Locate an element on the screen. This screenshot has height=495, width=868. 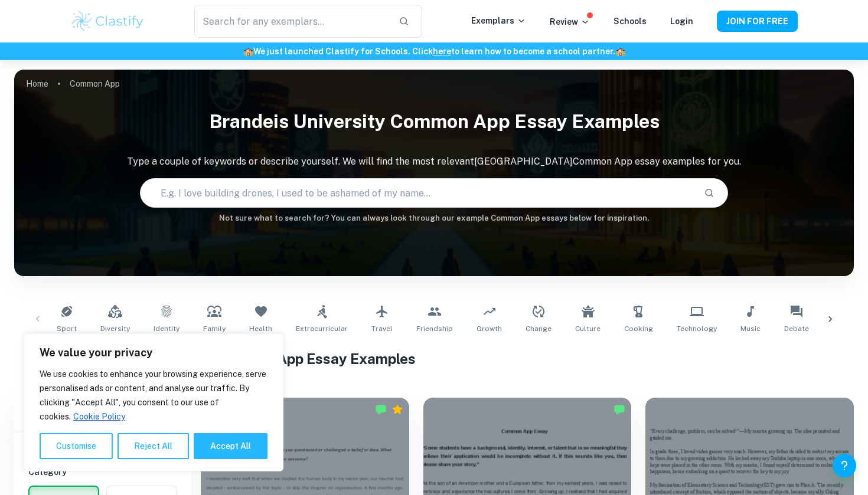
span: Travel is located at coordinates (382, 329).